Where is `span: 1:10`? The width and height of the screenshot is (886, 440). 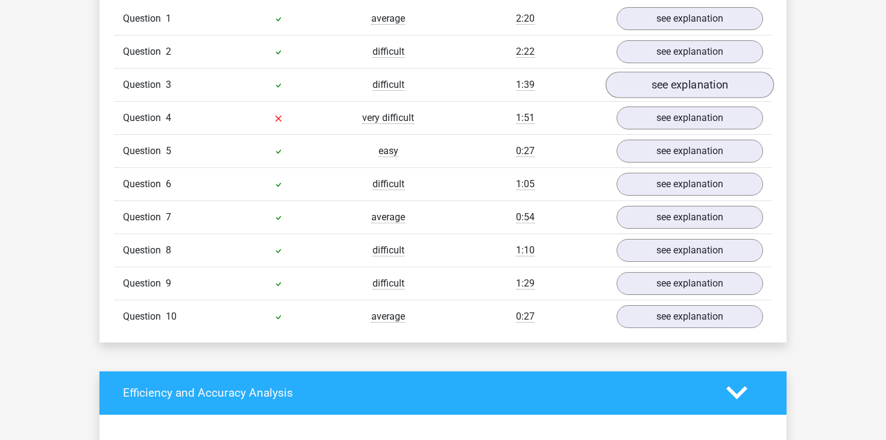
span: 1:10 is located at coordinates (525, 251).